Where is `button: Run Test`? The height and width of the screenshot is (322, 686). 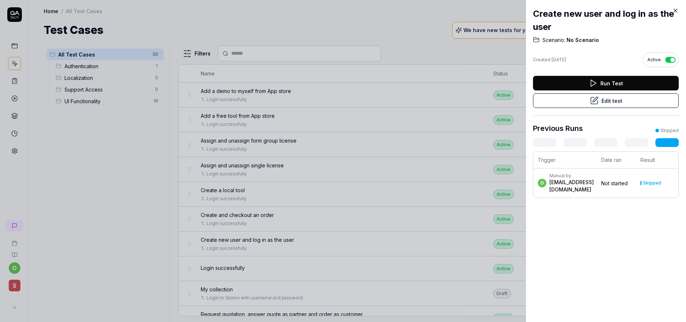 button: Run Test is located at coordinates (606, 83).